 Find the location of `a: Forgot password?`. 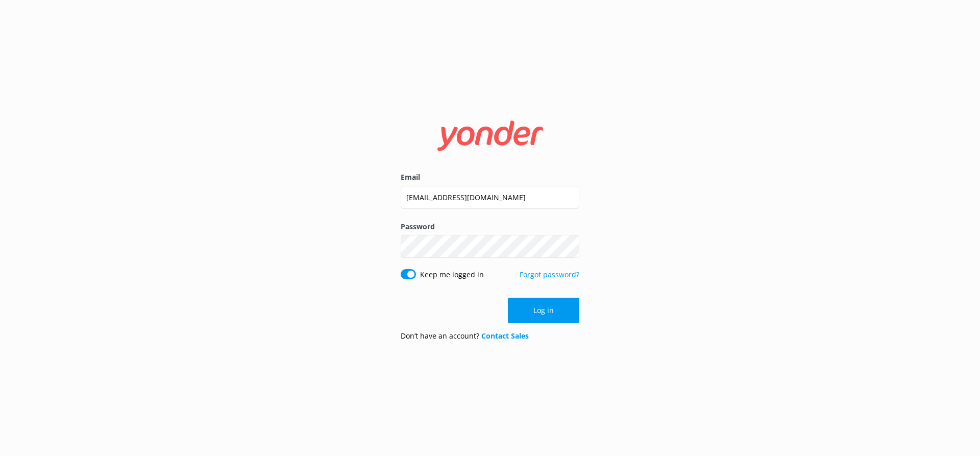

a: Forgot password? is located at coordinates (549, 274).